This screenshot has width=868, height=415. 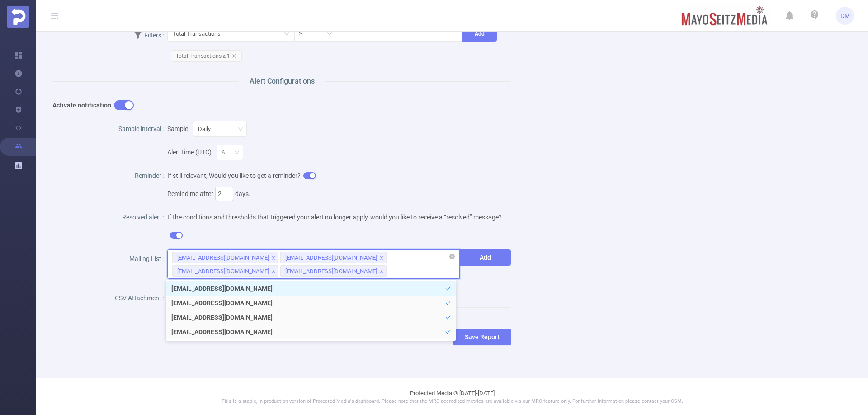 What do you see at coordinates (333, 271) in the screenshot?
I see `li: mreyes@viantinc.com` at bounding box center [333, 271].